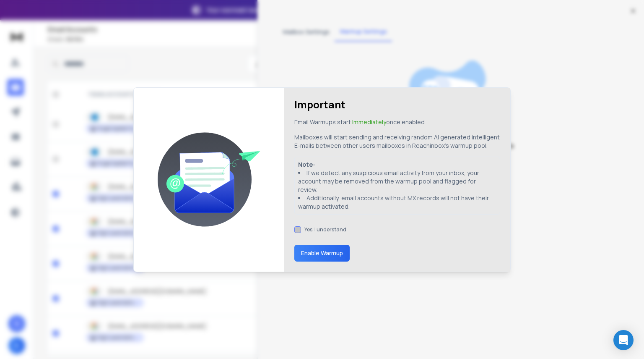 The image size is (644, 359). I want to click on h1: Important, so click(320, 104).